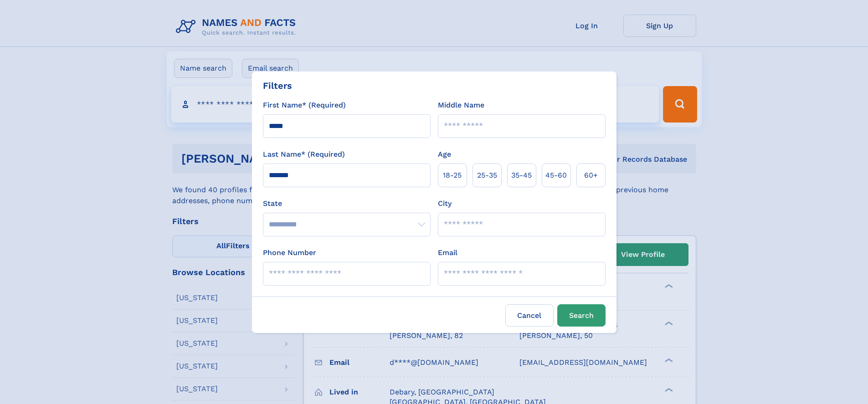 The image size is (868, 404). Describe the element at coordinates (278, 86) in the screenshot. I see `div: Filters` at that location.